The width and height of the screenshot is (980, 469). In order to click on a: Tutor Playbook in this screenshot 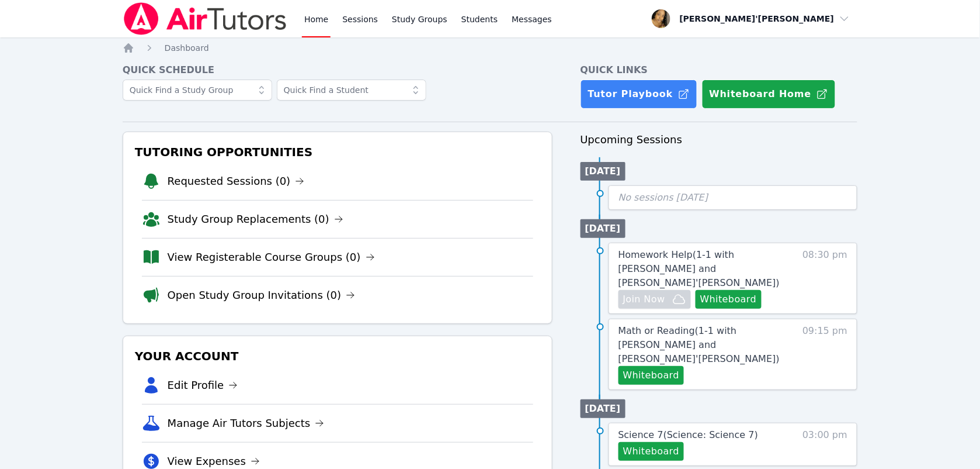, I will do `click(639, 94)`.